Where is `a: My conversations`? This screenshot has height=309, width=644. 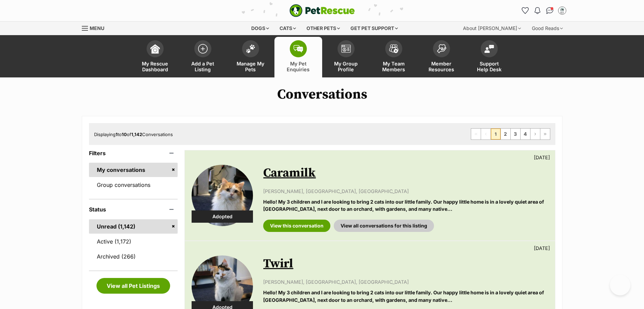
a: My conversations is located at coordinates (133, 170).